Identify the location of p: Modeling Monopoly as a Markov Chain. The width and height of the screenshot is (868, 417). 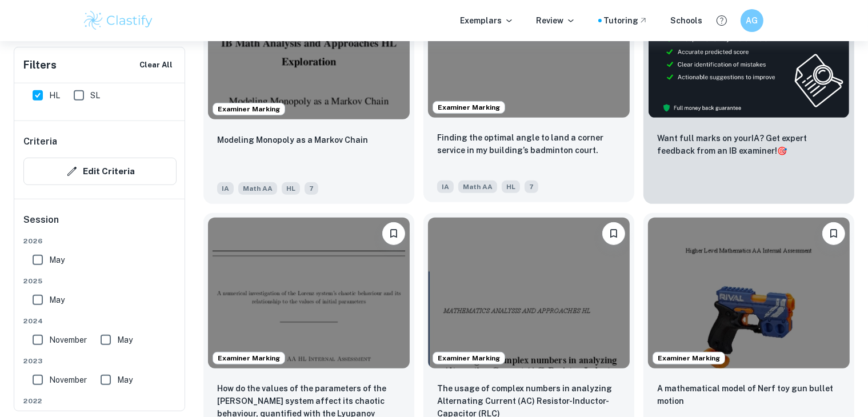
(292, 140).